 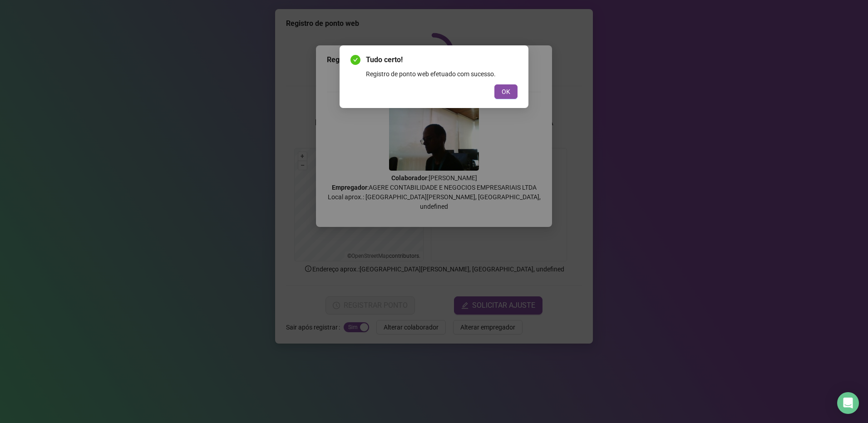 I want to click on span: OK, so click(x=506, y=92).